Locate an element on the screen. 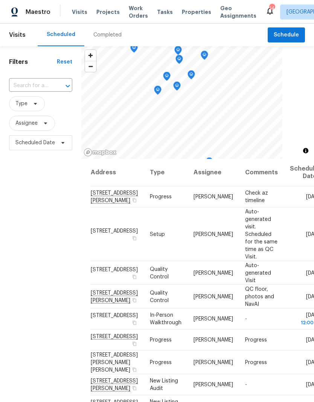 Image resolution: width=314 pixels, height=402 pixels. span: Assignee is located at coordinates (26, 123).